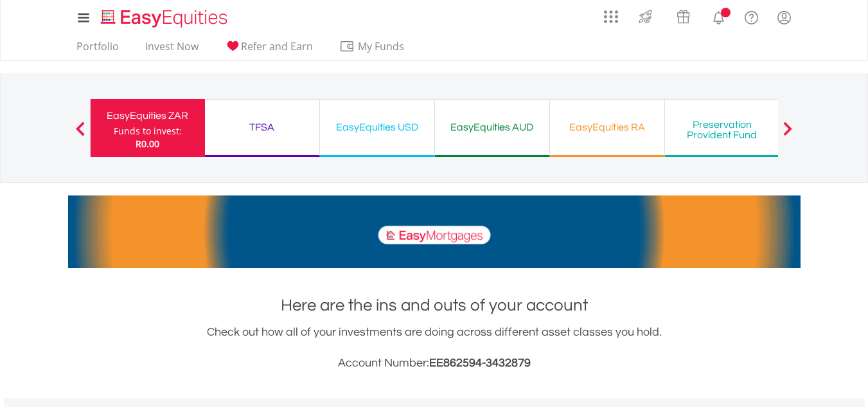 The height and width of the screenshot is (407, 868). Describe the element at coordinates (269, 49) in the screenshot. I see `a: Refer and Earn` at that location.